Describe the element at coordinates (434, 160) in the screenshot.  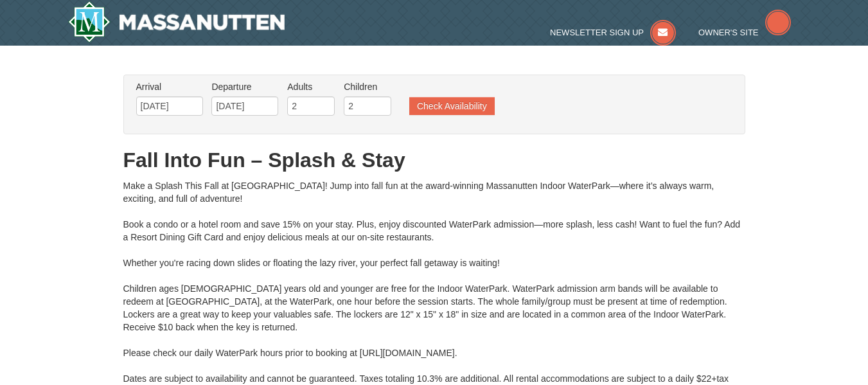
I see `h1: Fall Into Fun – Splash & Stay` at that location.